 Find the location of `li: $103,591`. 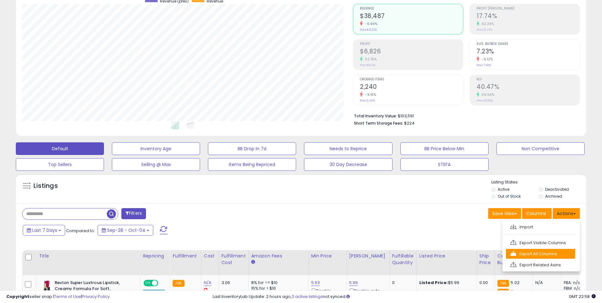

li: $103,591 is located at coordinates (464, 115).